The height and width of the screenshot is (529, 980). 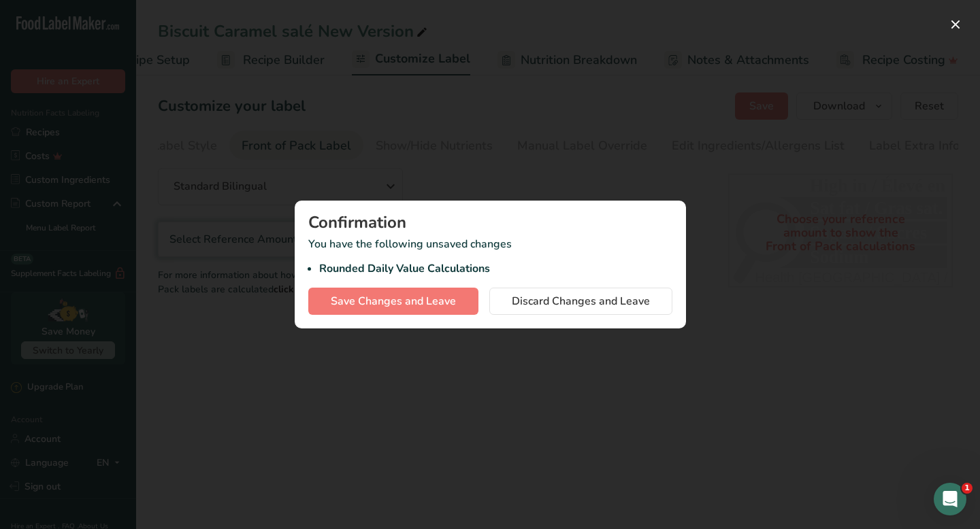 I want to click on span: Save Changes and Leave, so click(x=394, y=301).